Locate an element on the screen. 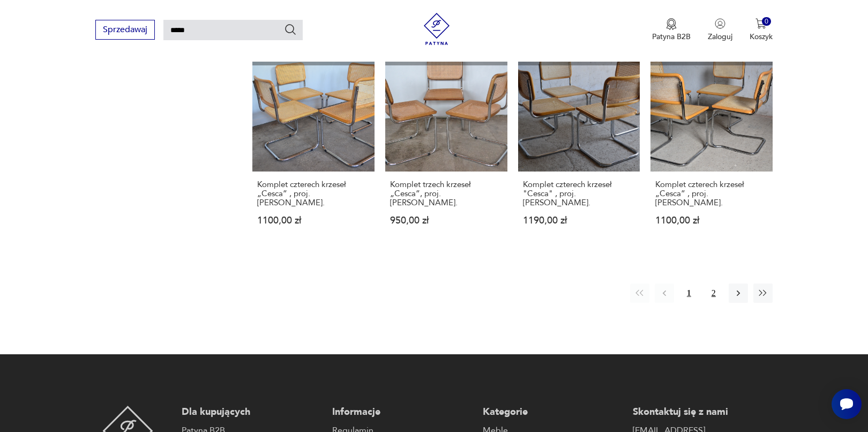  p: Kategorie is located at coordinates (552, 413).